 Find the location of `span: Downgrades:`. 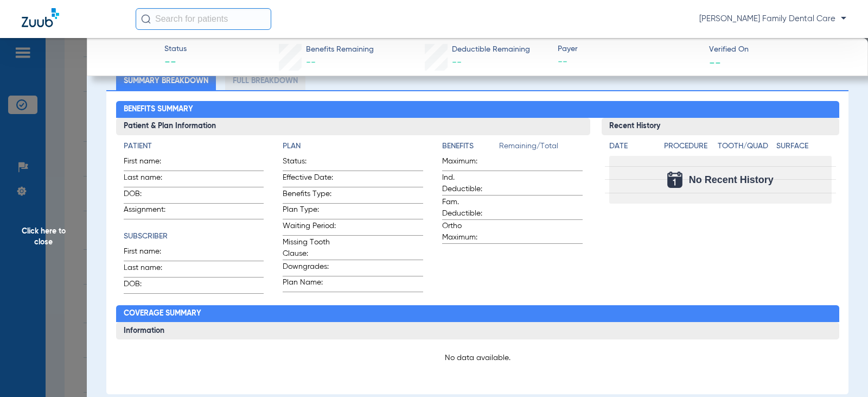

span: Downgrades: is located at coordinates (309, 268).